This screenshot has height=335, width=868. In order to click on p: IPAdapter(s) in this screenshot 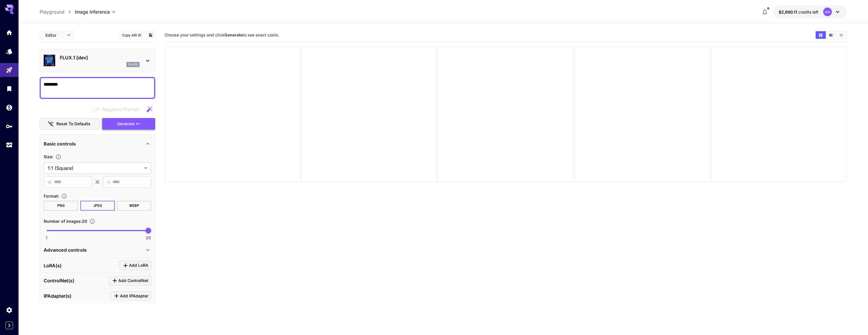, I will do `click(58, 296)`.